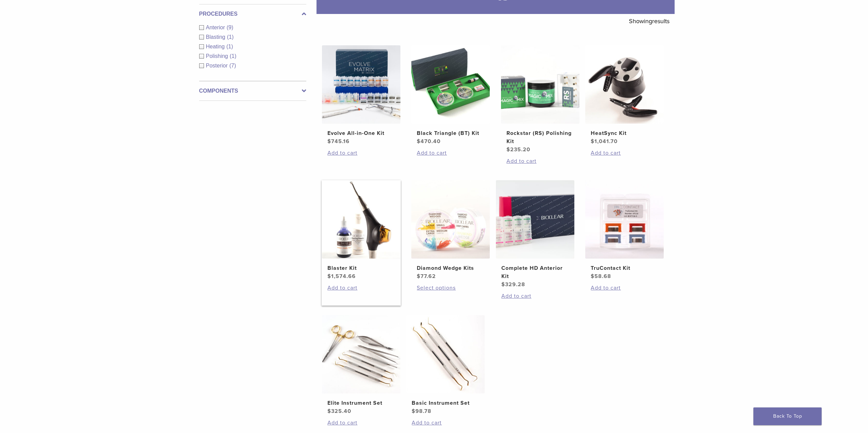  What do you see at coordinates (445, 403) in the screenshot?
I see `h2: Basic Instrument Set` at bounding box center [445, 403].